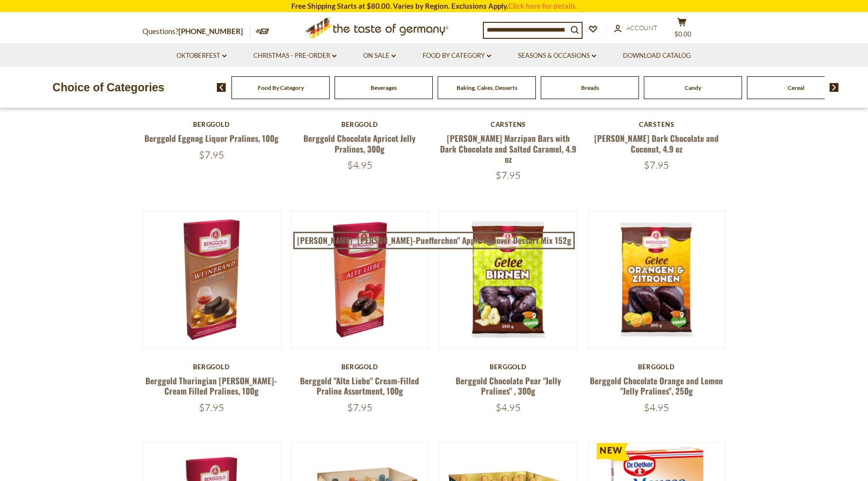 This screenshot has height=481, width=868. I want to click on a: On Sale, so click(379, 56).